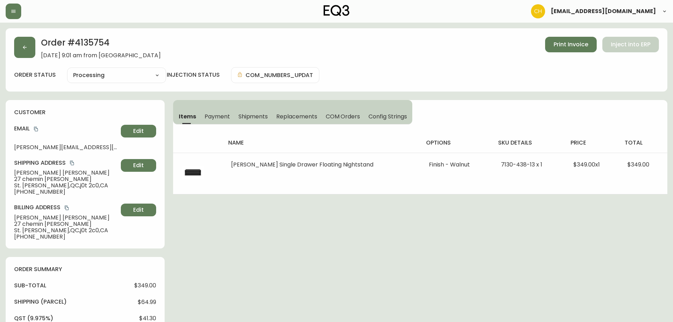 The image size is (673, 322). What do you see at coordinates (187, 116) in the screenshot?
I see `span: Items` at bounding box center [187, 116].